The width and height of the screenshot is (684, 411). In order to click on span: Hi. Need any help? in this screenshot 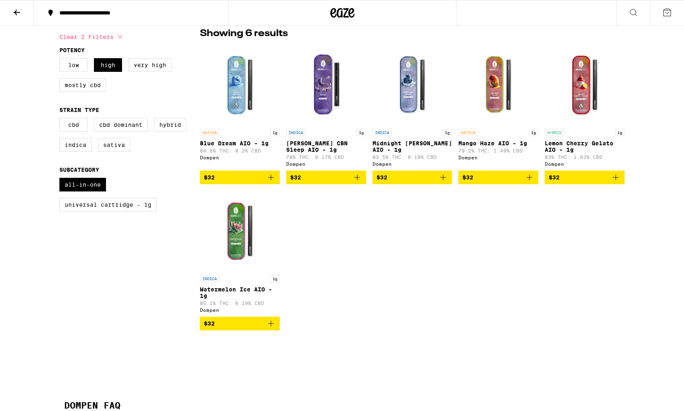, I will do `click(31, 9)`.